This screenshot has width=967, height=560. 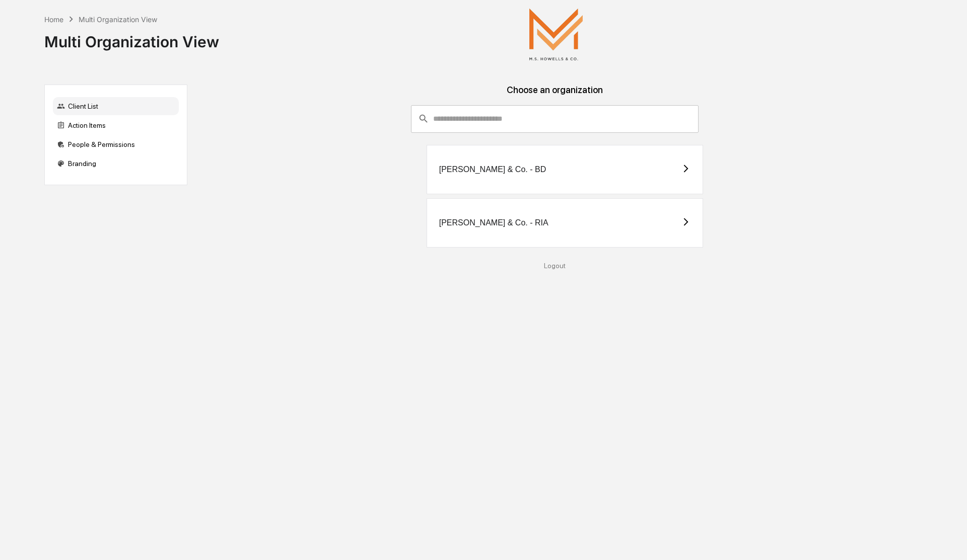 What do you see at coordinates (116, 164) in the screenshot?
I see `div: Branding` at bounding box center [116, 164].